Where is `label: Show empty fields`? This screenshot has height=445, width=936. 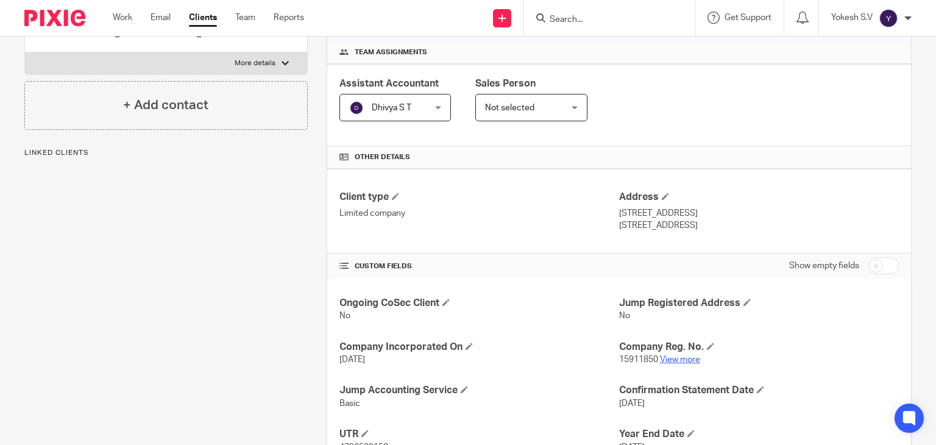 label: Show empty fields is located at coordinates (824, 266).